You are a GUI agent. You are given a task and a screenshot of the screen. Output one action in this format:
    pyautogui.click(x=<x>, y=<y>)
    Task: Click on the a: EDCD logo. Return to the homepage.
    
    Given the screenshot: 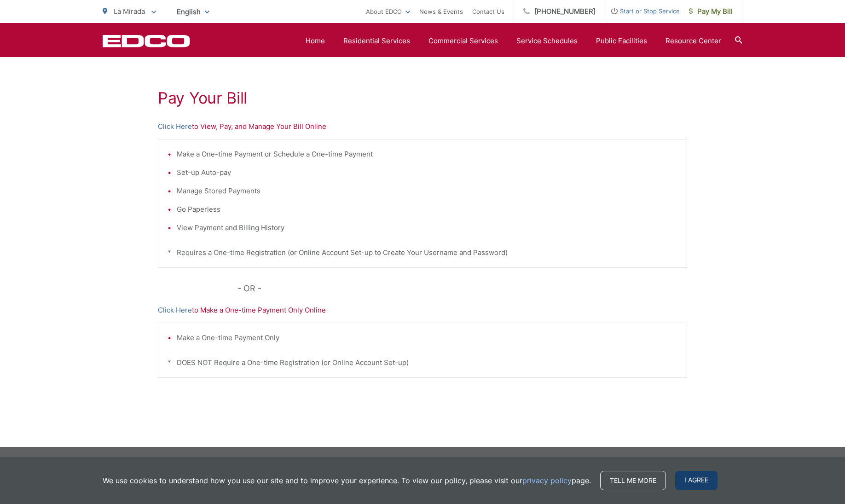 What is the action you would take?
    pyautogui.click(x=146, y=41)
    